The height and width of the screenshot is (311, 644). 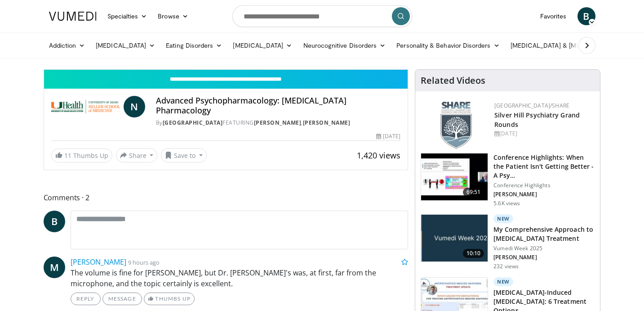 What do you see at coordinates (448, 45) in the screenshot?
I see `a: Personality & Behavior Disorders` at bounding box center [448, 45].